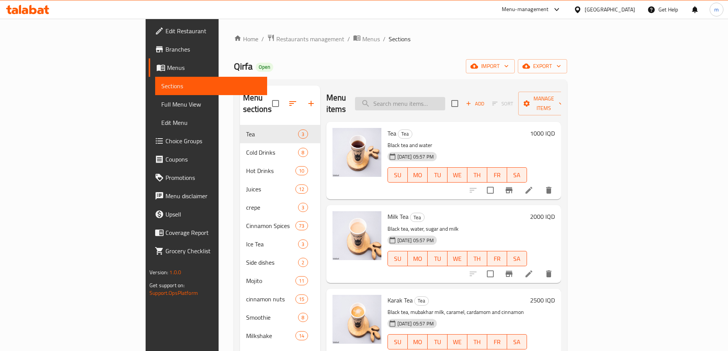 The image size is (728, 351). I want to click on span: Restaurants management, so click(310, 39).